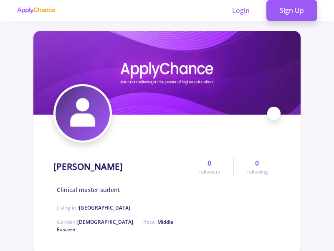 The height and width of the screenshot is (251, 334). What do you see at coordinates (83, 113) in the screenshot?
I see `img: Nazanin Hosseinkhaniavatar` at bounding box center [83, 113].